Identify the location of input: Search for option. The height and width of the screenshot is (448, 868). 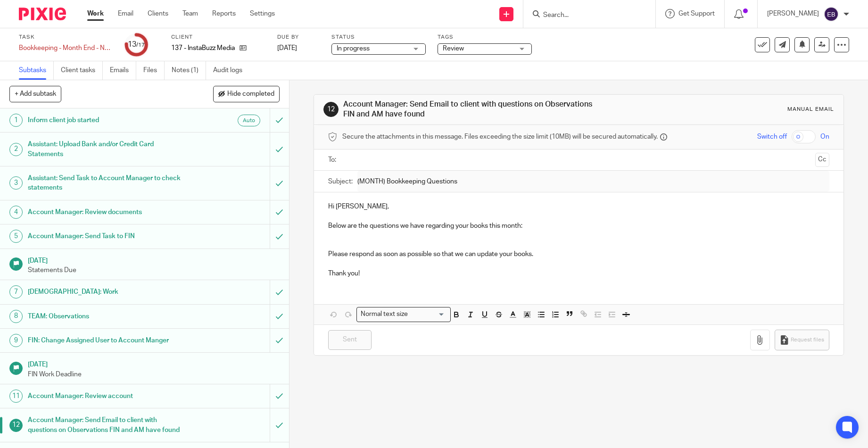
(428, 314).